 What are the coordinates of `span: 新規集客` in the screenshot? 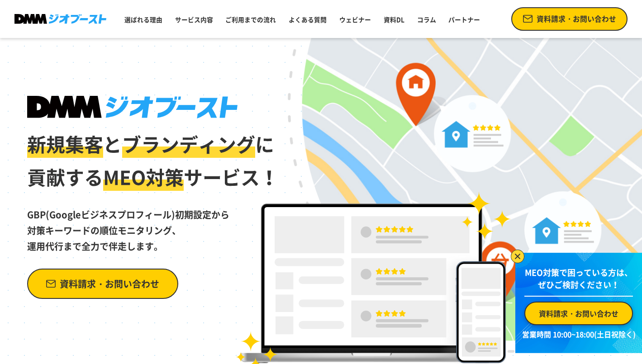 It's located at (65, 144).